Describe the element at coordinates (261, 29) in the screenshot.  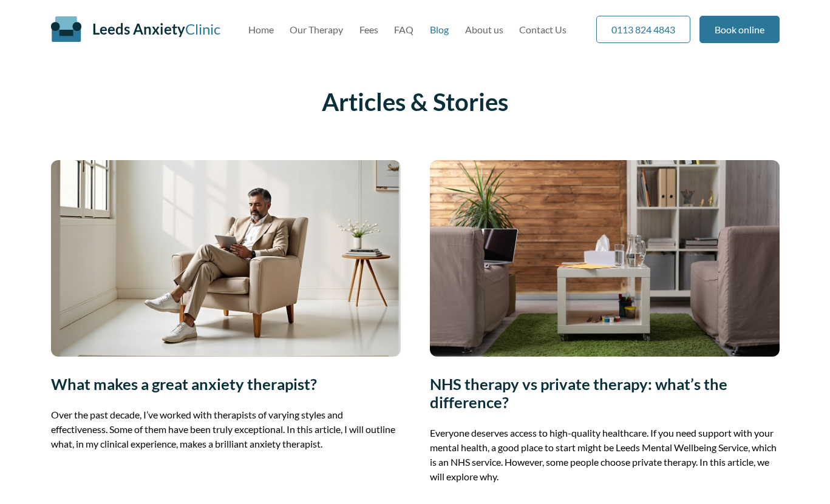
I see `a: Home` at that location.